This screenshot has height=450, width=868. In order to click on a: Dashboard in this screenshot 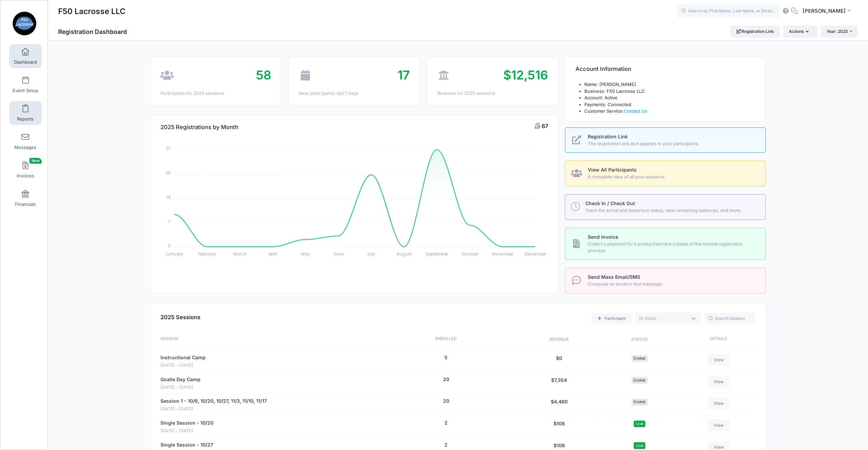, I will do `click(26, 56)`.